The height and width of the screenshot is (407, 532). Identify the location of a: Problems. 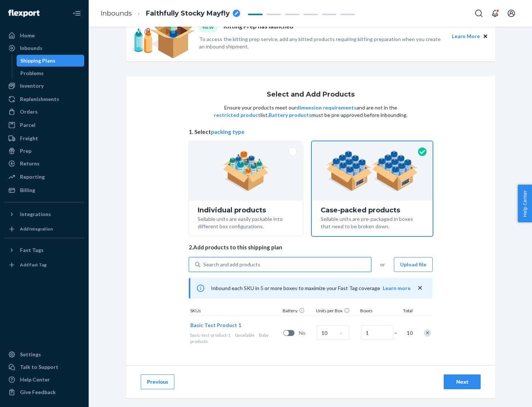
(51, 73).